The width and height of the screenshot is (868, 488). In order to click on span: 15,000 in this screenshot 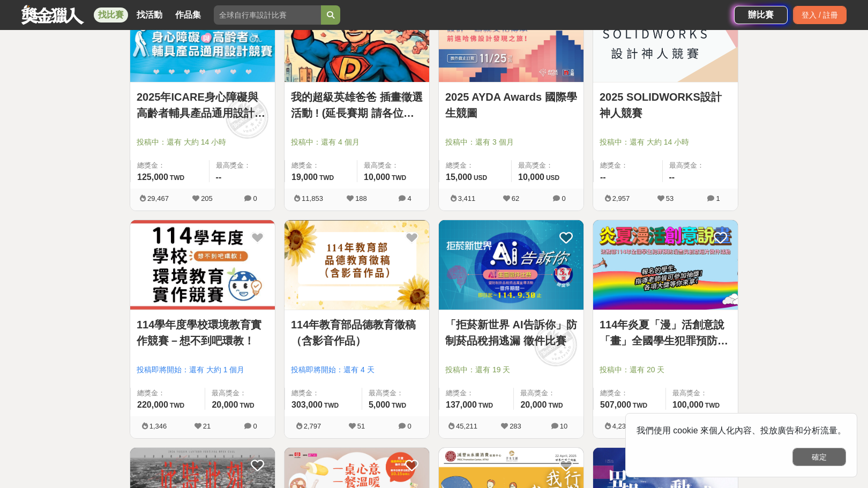, I will do `click(458, 177)`.